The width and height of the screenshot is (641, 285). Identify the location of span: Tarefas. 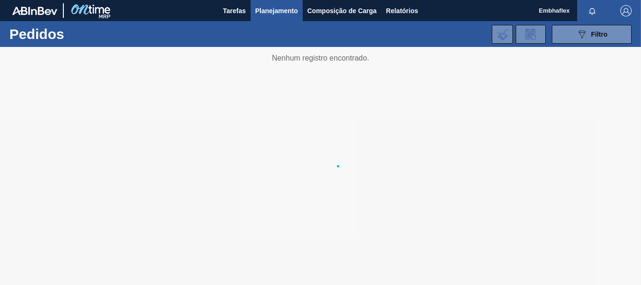
(234, 11).